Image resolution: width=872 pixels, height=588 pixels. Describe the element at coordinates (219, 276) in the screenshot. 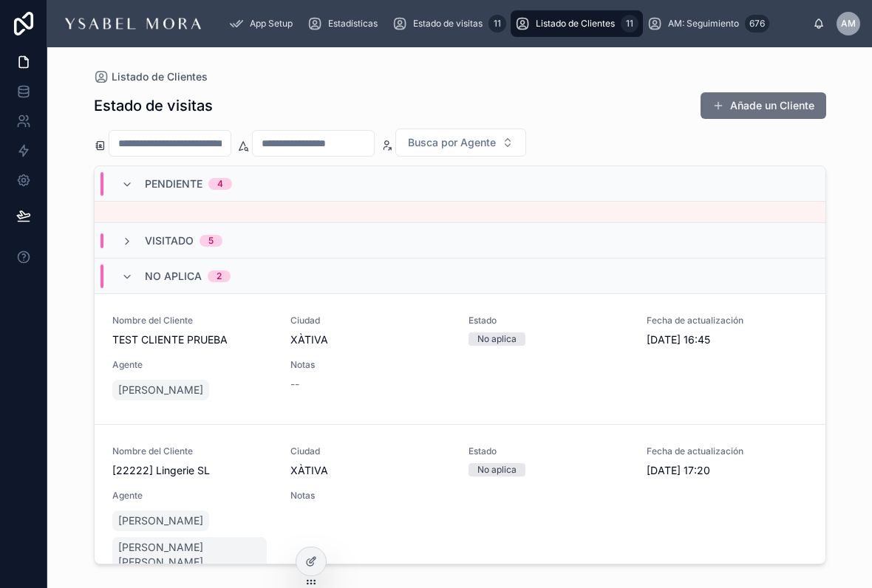

I see `div: 2` at that location.